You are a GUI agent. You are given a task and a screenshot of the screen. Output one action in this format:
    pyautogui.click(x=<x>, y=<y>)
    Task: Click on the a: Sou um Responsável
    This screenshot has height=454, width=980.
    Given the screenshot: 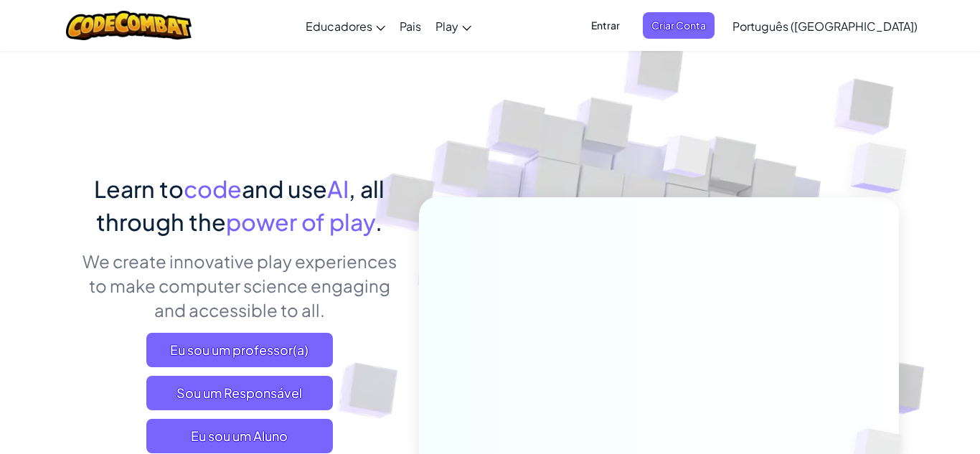 What is the action you would take?
    pyautogui.click(x=240, y=393)
    